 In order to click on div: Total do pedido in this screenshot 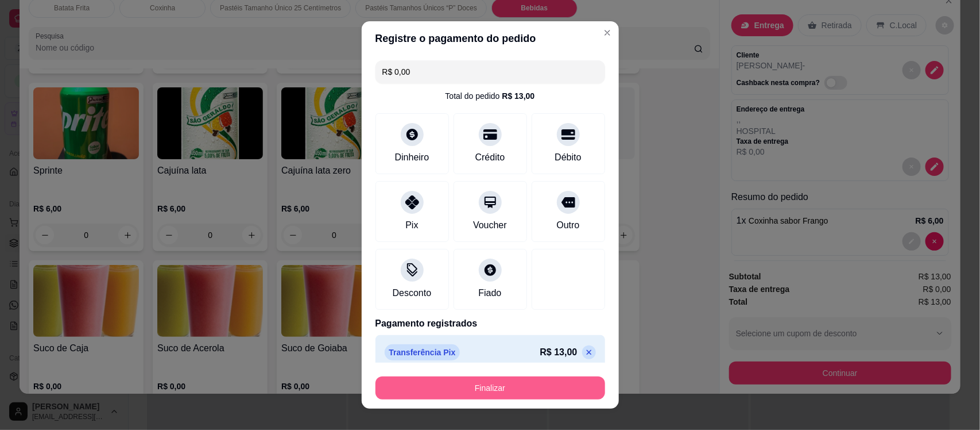, I will do `click(490, 96)`.